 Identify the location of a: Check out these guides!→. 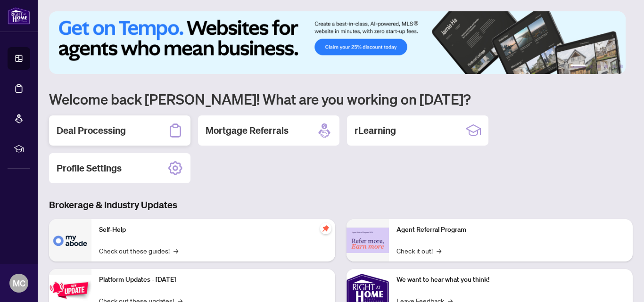
(139, 251).